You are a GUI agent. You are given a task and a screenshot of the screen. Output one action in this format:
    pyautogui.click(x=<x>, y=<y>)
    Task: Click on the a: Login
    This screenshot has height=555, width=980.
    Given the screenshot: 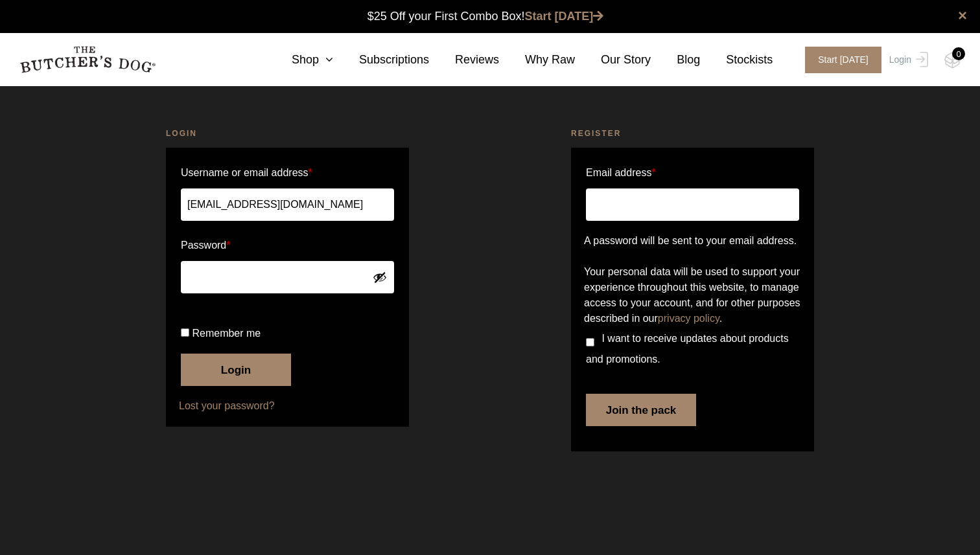 What is the action you would take?
    pyautogui.click(x=907, y=60)
    